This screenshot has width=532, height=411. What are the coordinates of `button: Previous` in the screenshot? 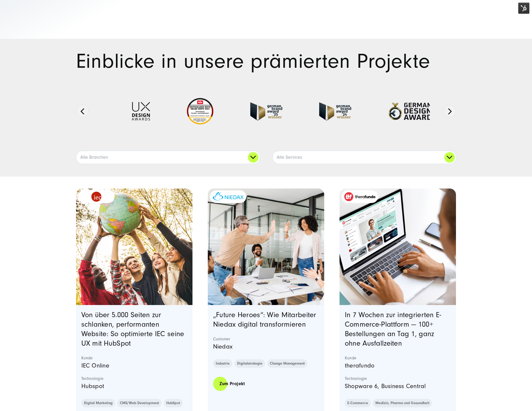 It's located at (82, 112).